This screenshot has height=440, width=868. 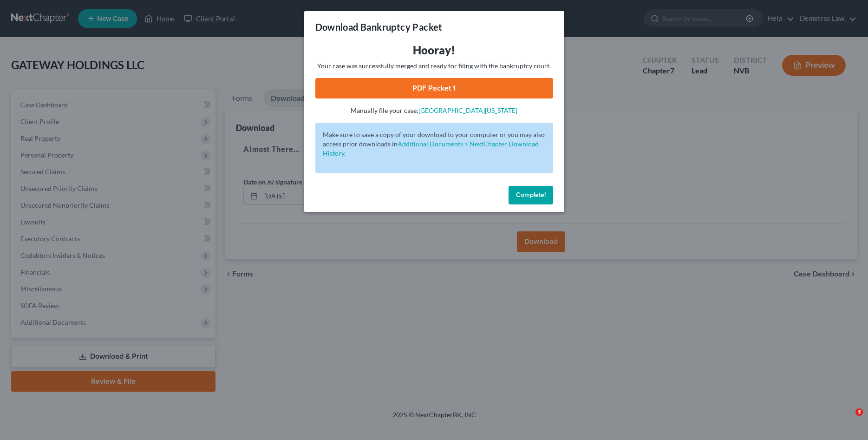 What do you see at coordinates (434, 144) in the screenshot?
I see `p: Make sure to save a copy of your download to your computer or you may also access prior downloads in` at bounding box center [434, 144].